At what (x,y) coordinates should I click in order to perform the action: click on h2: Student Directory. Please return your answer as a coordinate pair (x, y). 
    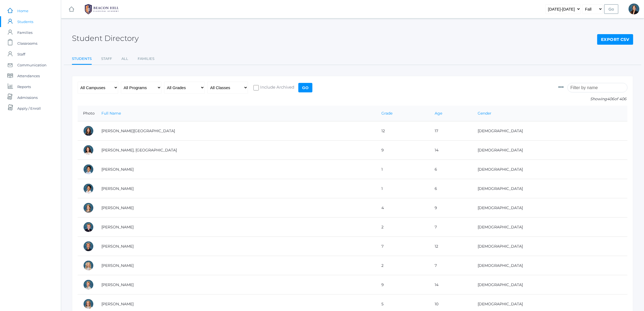
    Looking at the image, I should click on (105, 38).